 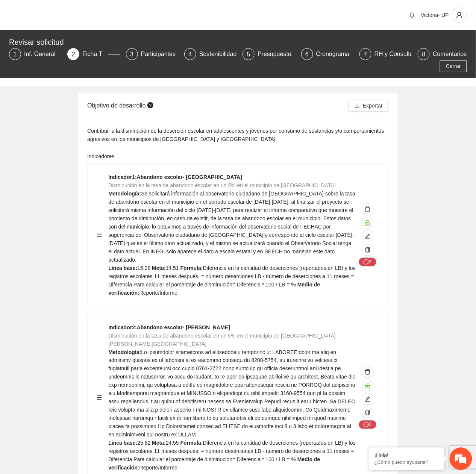 I want to click on span: download, so click(x=357, y=106).